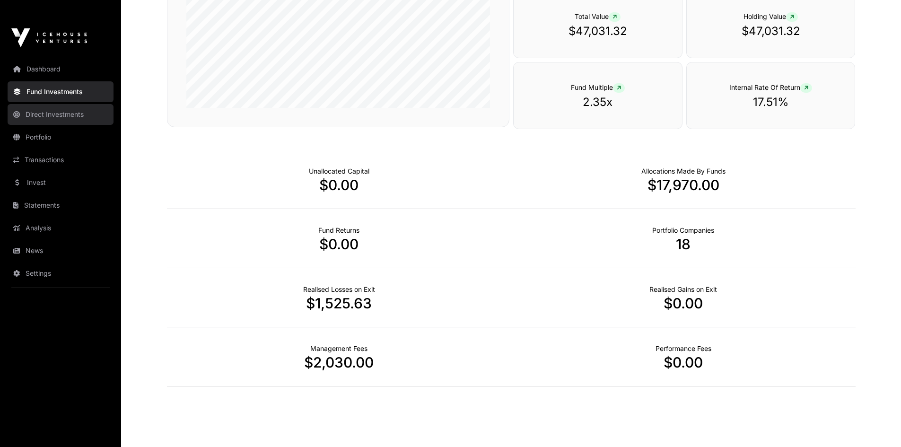 This screenshot has height=447, width=901. What do you see at coordinates (683, 289) in the screenshot?
I see `p: Net Realised on Positive Exits` at bounding box center [683, 289].